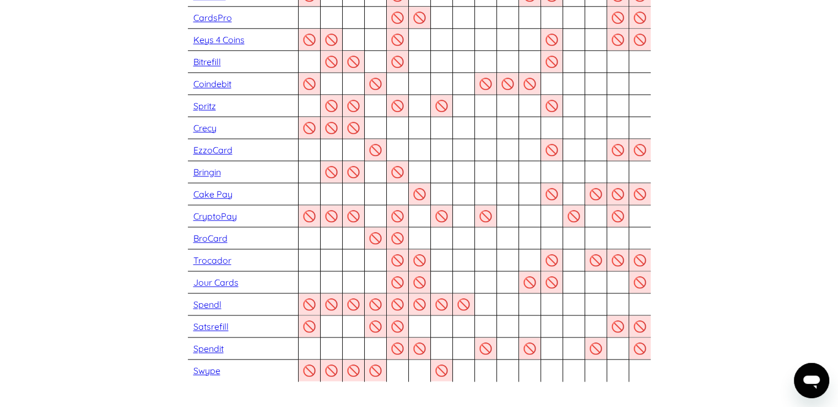  I want to click on a: Swype, so click(207, 370).